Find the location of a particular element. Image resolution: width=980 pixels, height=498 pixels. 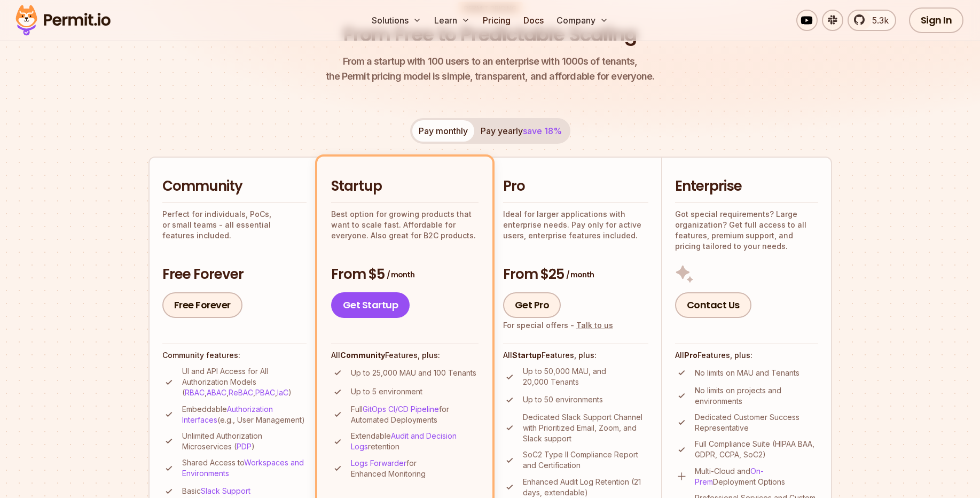

h3: From $25 is located at coordinates (575, 275).